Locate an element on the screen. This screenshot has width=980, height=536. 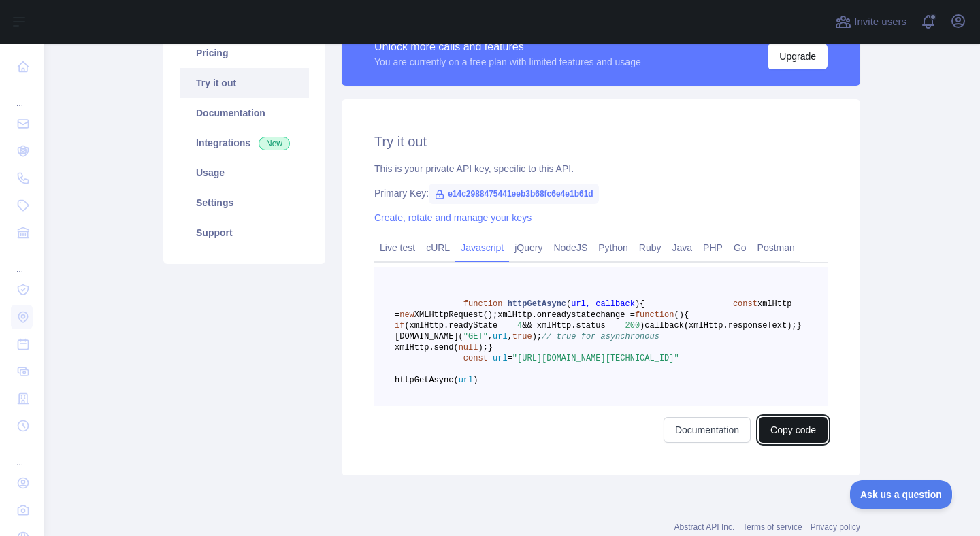
span: httpGetAsync is located at coordinates (537, 305).